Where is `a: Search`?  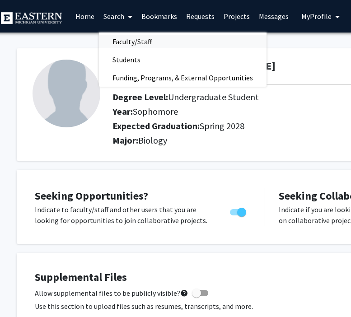 a: Search is located at coordinates (118, 16).